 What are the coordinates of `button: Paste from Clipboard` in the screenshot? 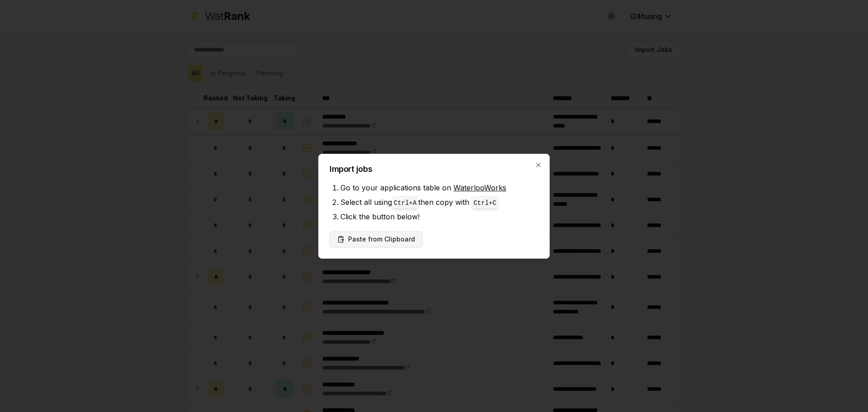 It's located at (376, 239).